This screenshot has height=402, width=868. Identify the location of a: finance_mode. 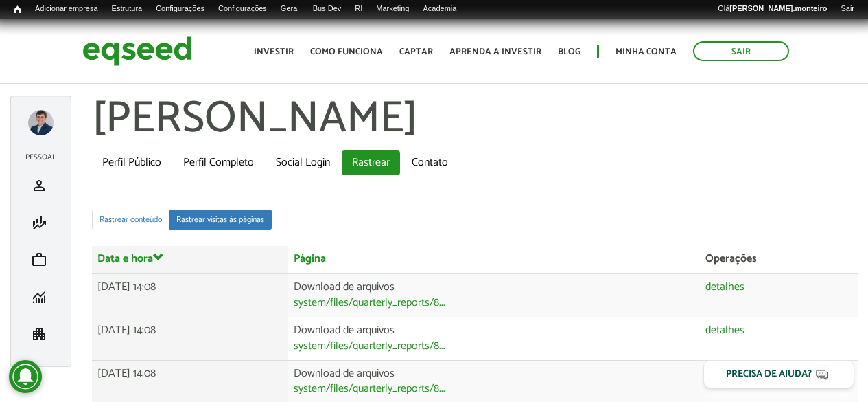
(40, 223).